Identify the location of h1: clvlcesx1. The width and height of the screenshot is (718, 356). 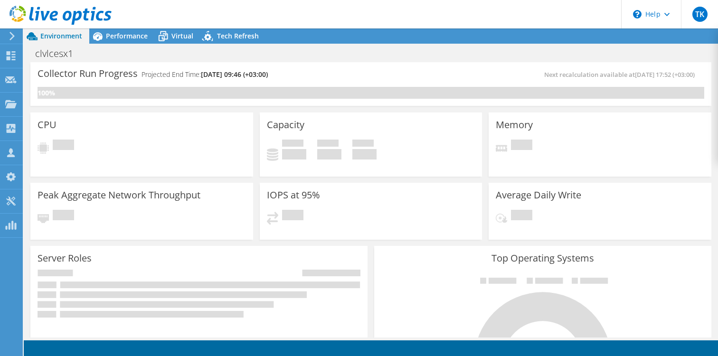
(59, 54).